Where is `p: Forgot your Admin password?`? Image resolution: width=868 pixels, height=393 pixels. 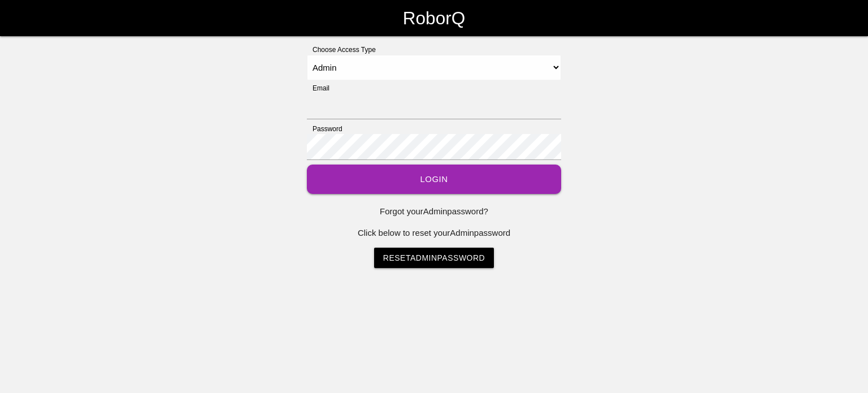 p: Forgot your Admin password? is located at coordinates (434, 212).